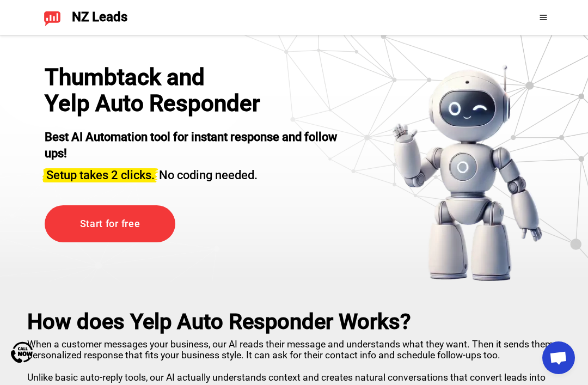 The image size is (588, 385). I want to click on img: yelp bot, so click(467, 173).